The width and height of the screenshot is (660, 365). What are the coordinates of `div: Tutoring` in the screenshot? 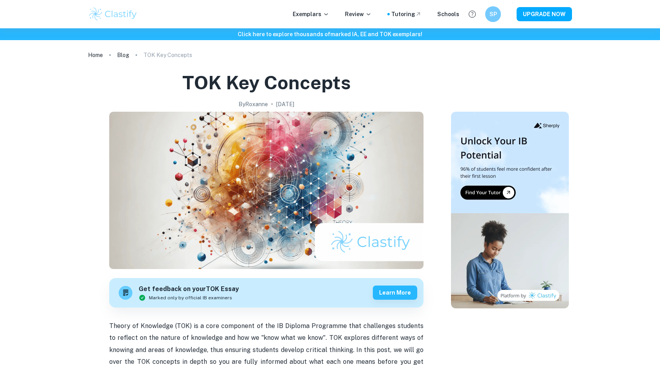 It's located at (406, 14).